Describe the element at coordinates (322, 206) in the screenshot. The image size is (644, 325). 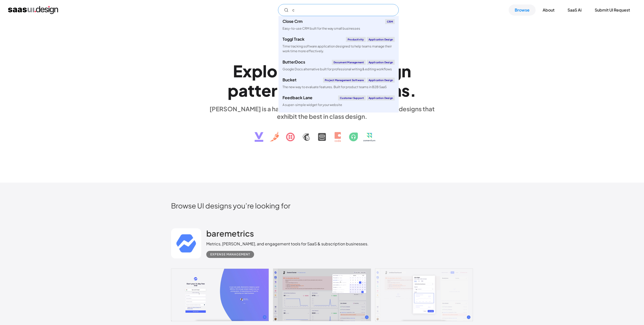
I see `h2: Browse UI designs you’re looking for` at that location.